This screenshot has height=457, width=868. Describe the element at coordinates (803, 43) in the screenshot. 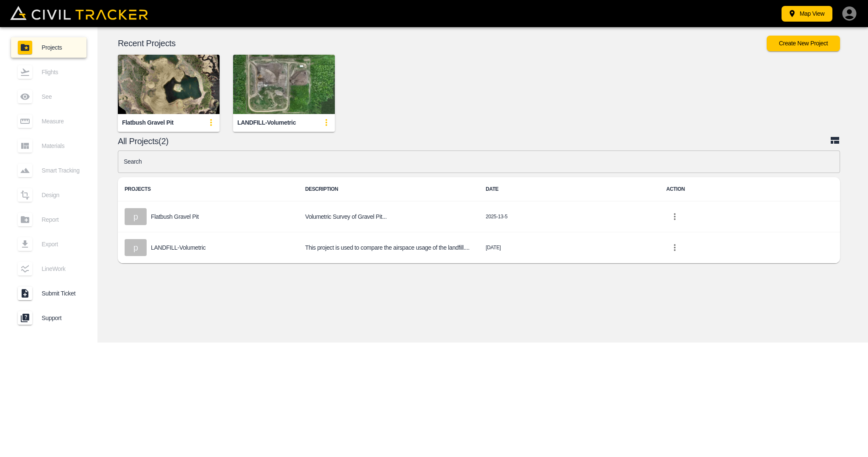

I see `button: Create New Project` at that location.